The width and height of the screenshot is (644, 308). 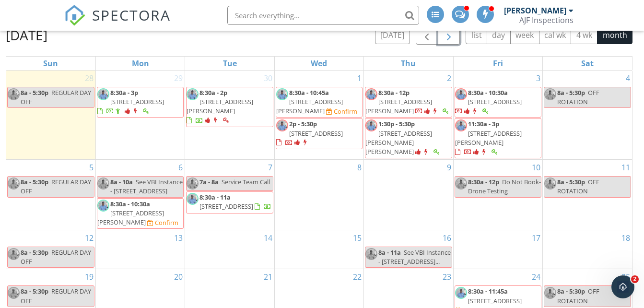 I want to click on td: Go to September 28, 2025, so click(x=51, y=115).